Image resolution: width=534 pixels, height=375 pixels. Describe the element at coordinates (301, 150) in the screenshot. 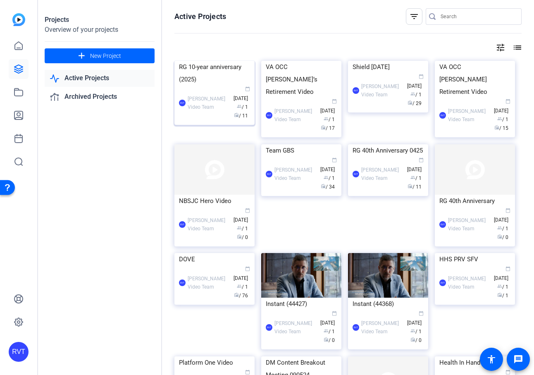

I see `div: Team GBS` at that location.